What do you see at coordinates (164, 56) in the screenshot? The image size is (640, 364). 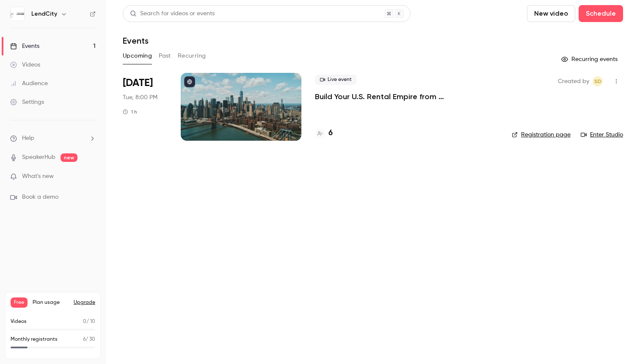 I see `button: Past` at bounding box center [164, 56].